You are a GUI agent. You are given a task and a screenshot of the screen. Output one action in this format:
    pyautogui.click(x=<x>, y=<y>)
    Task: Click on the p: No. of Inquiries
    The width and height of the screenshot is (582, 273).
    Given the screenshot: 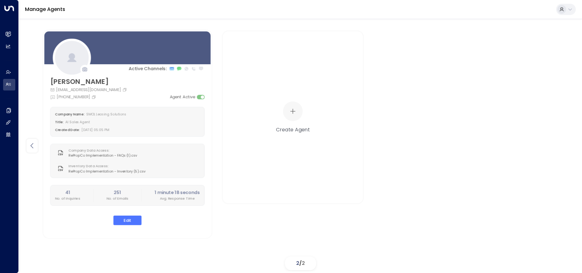 What is the action you would take?
    pyautogui.click(x=67, y=198)
    